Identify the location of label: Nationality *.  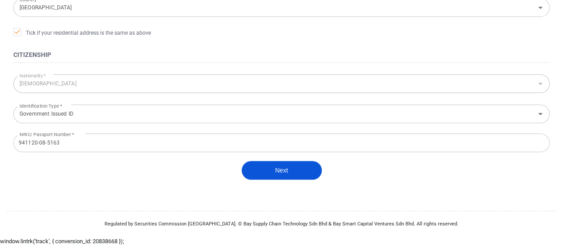
(32, 76).